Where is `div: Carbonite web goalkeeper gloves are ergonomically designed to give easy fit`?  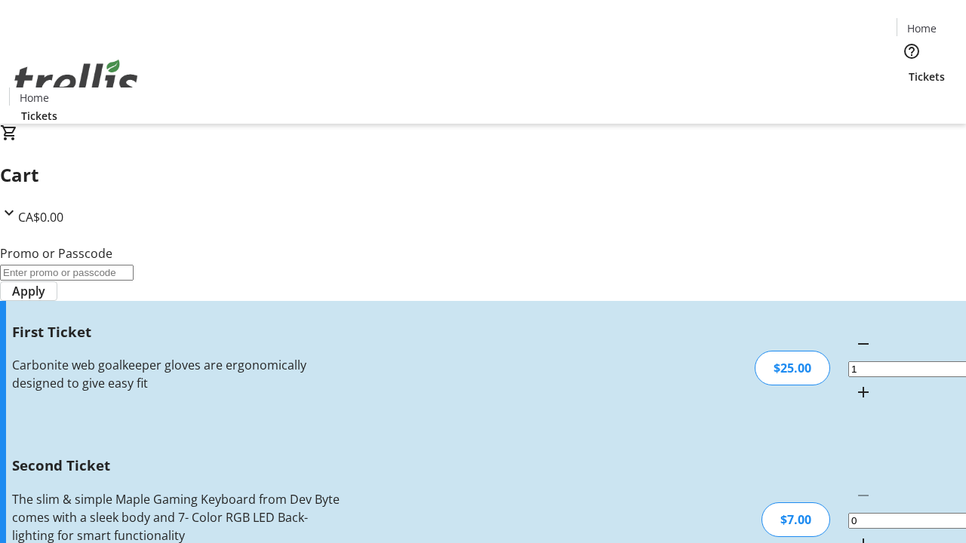
div: Carbonite web goalkeeper gloves are ergonomically designed to give easy fit is located at coordinates (177, 374).